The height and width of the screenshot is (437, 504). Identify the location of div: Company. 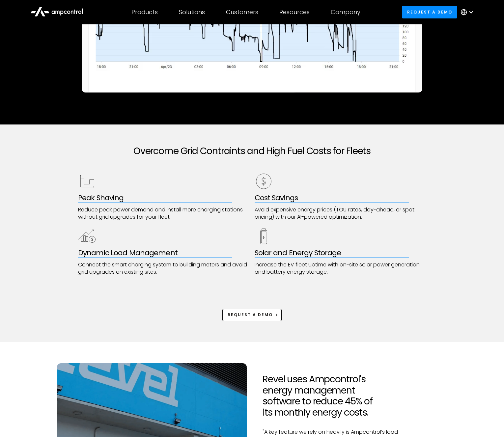
(346, 12).